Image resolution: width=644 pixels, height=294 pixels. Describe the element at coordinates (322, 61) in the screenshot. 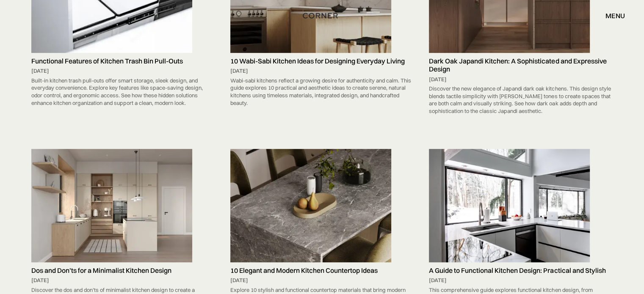

I see `h5: 10 Wabi-Sabi Kitchen Ideas for Designing Everyday Living` at that location.